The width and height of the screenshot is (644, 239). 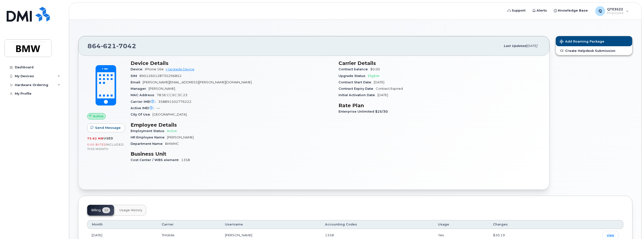 What do you see at coordinates (160, 76) in the screenshot?
I see `span: 8901260128735296852` at bounding box center [160, 76].